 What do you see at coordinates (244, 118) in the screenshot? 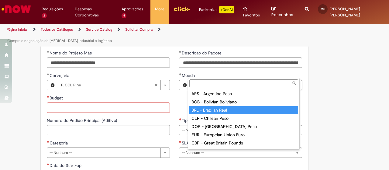
I see `div: CLP - Chilean Peso` at bounding box center [244, 118].